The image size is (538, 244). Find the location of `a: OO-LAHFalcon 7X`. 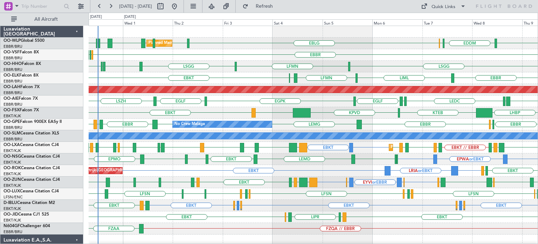

a: OO-LAHFalcon 7X is located at coordinates (21, 87).